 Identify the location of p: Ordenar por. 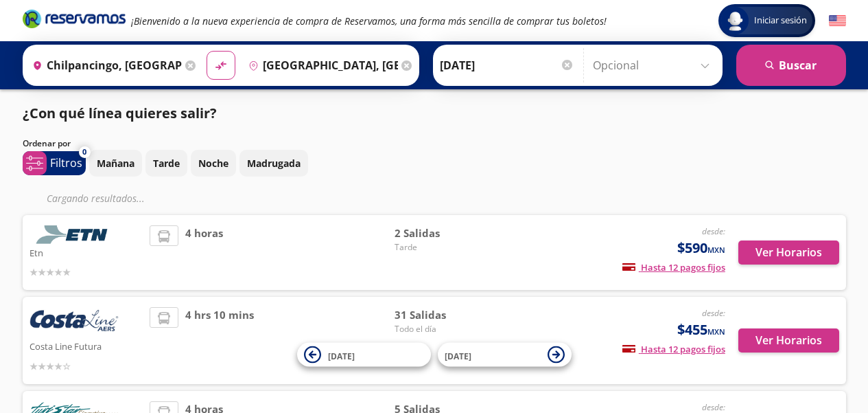
(47, 144).